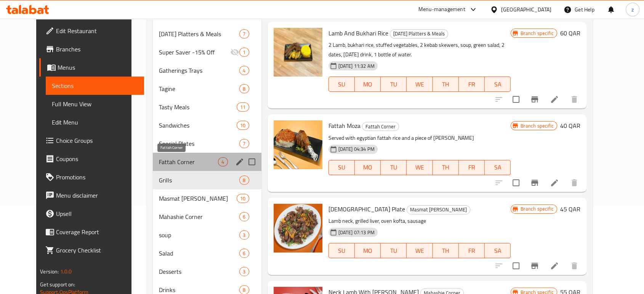 The width and height of the screenshot is (644, 294). I want to click on p: Lamb neck, grilled liver, oven kofta, sausage, so click(420, 221).